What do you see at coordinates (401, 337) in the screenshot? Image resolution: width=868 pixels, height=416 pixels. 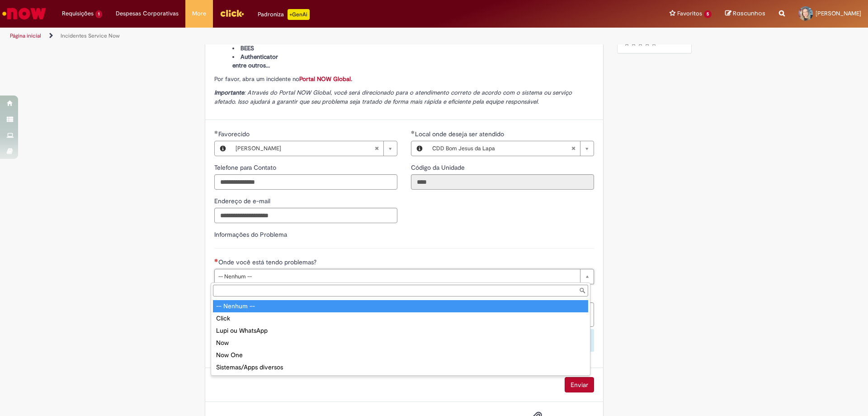 I see `ul: Onde você está tendo problemas?` at bounding box center [401, 337].